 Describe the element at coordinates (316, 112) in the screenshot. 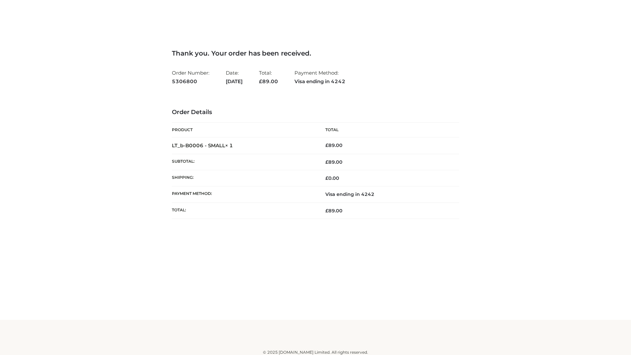

I see `h3: Order Details` at that location.